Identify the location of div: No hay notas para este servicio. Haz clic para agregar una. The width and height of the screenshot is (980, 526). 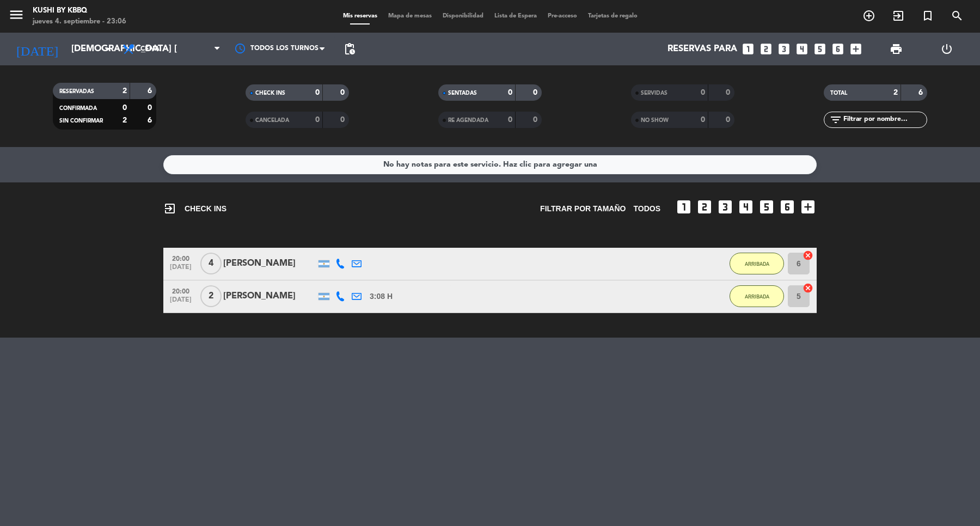
(490, 165).